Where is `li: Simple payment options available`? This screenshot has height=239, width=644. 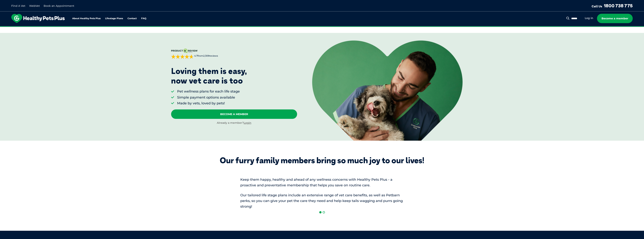 li: Simple payment options available is located at coordinates (208, 97).